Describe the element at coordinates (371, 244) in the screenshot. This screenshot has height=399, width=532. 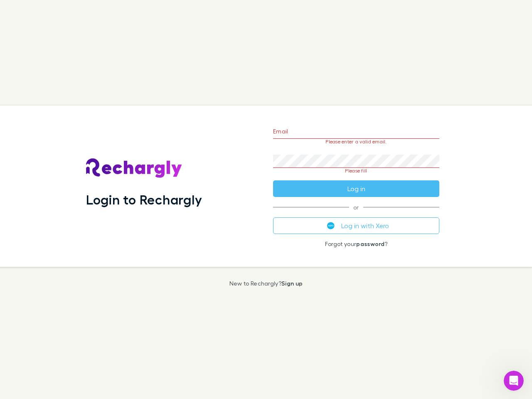
I see `a: password` at that location.